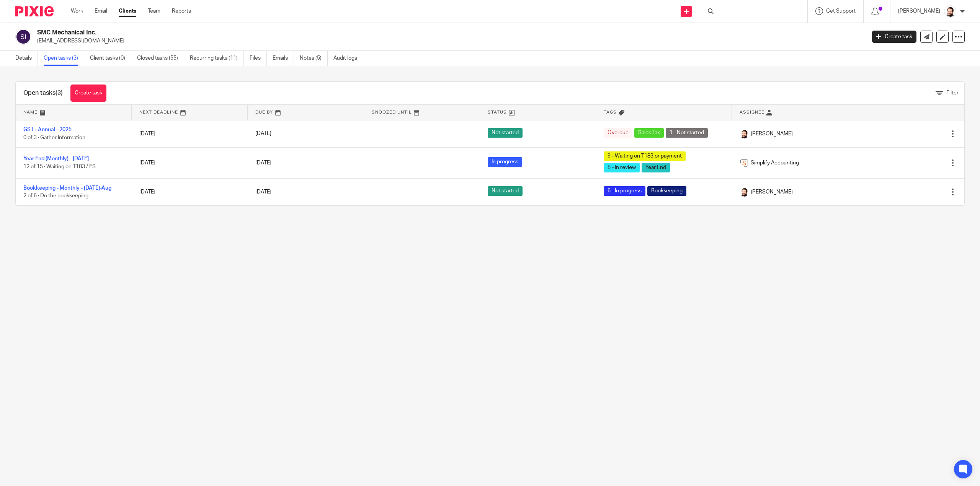 Image resolution: width=980 pixels, height=486 pixels. I want to click on a: Audit logs, so click(348, 58).